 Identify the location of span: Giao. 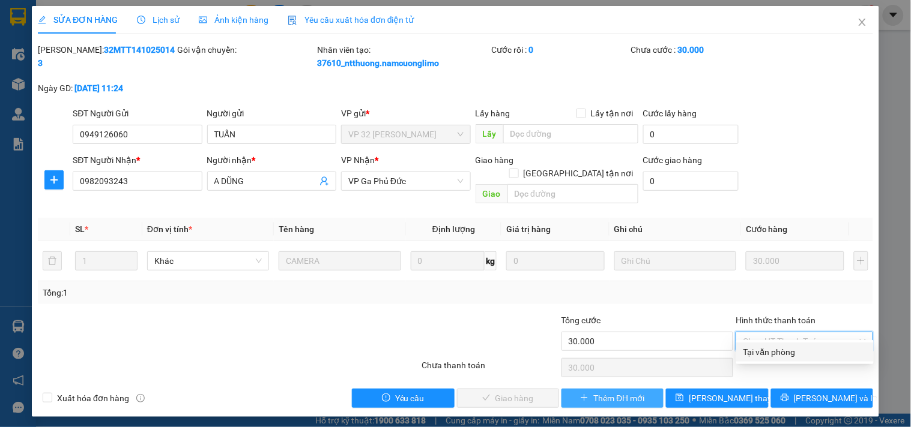
(491, 194).